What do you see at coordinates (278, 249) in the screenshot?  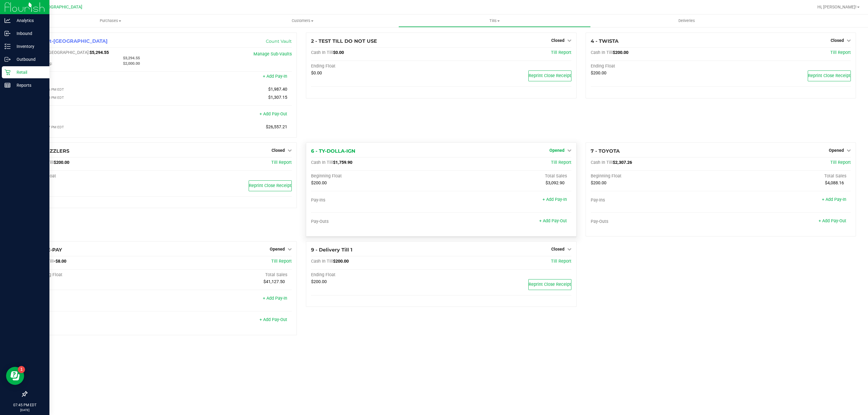 I see `span: Opened` at bounding box center [278, 249].